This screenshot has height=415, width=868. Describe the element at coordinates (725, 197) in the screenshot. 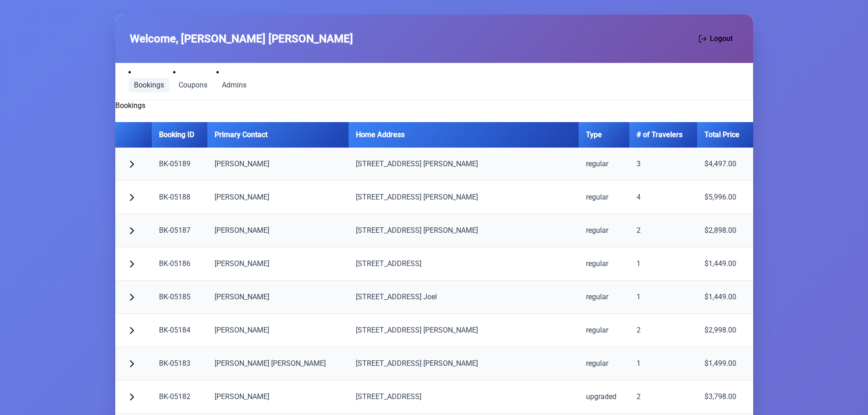

I see `td: $5,996.00` at that location.